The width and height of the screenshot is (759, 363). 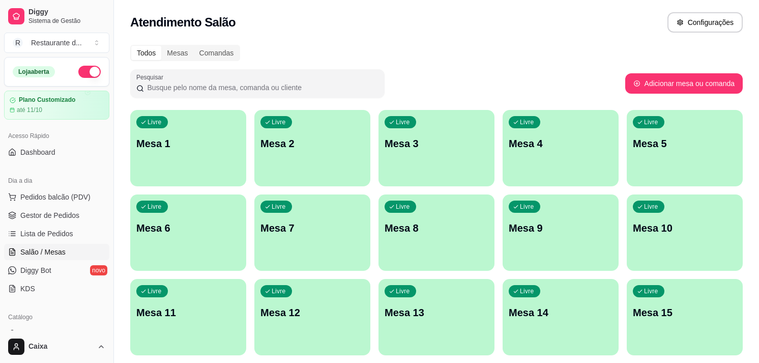 What do you see at coordinates (61, 346) in the screenshot?
I see `span: Caixa` at bounding box center [61, 346].